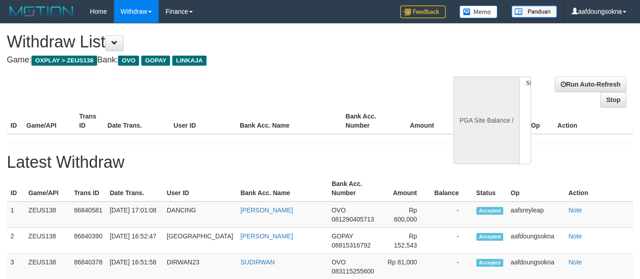  Describe the element at coordinates (212, 60) in the screenshot. I see `h4: Game: Bank:` at that location.